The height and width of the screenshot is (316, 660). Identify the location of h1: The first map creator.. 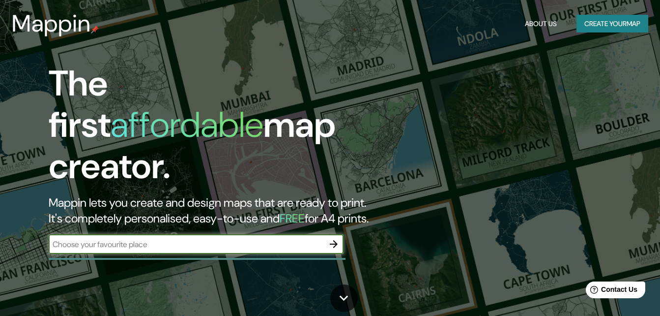
(214, 129).